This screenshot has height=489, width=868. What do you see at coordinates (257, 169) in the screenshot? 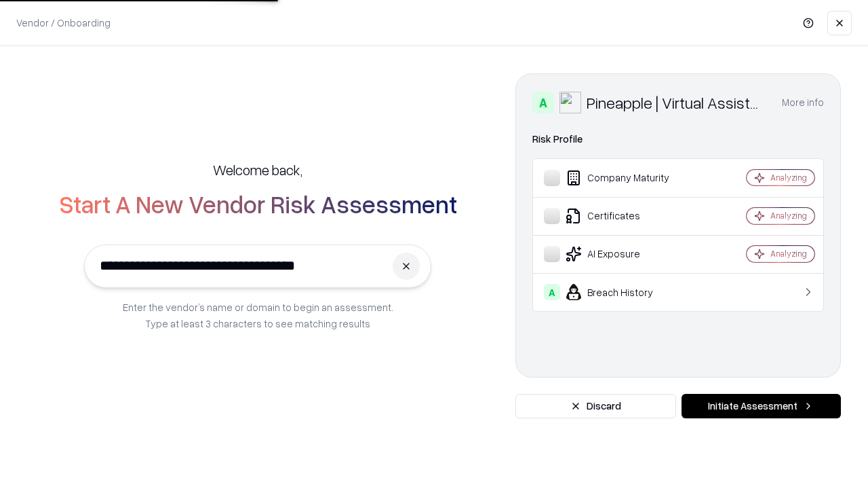
I see `h5: Welcome back,` at bounding box center [257, 169].